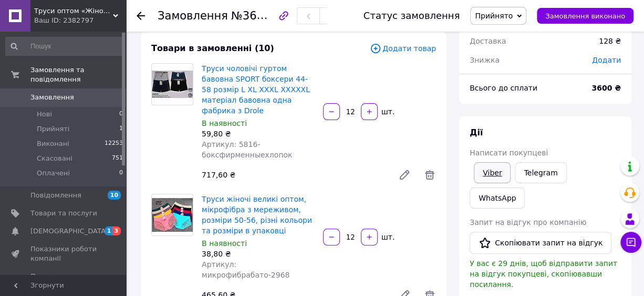 Image resolution: width=644 pixels, height=296 pixels. I want to click on span: Панель управління, so click(64, 281).